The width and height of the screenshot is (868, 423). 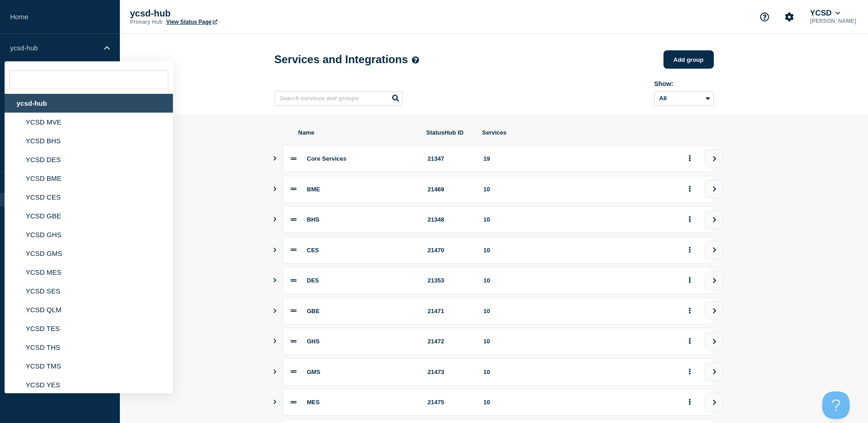 I want to click on li: YCSD TMS, so click(x=89, y=366).